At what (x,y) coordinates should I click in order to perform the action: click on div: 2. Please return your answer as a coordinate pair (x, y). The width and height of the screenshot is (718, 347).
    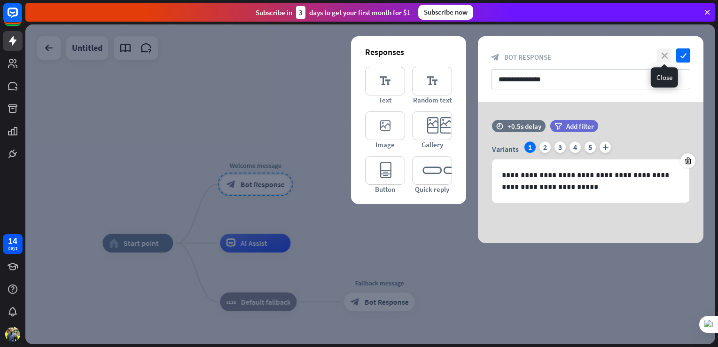
    Looking at the image, I should click on (545, 147).